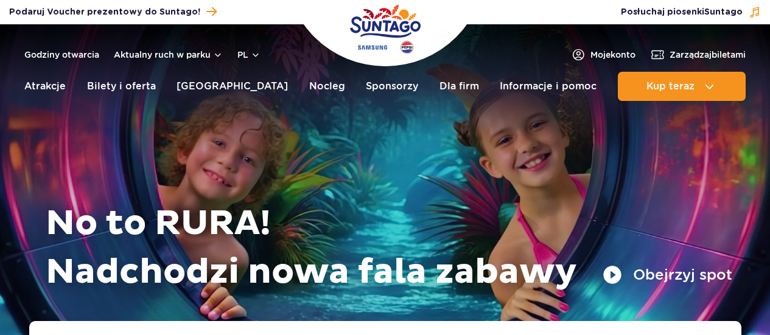  I want to click on a: Bilety i oferta, so click(121, 86).